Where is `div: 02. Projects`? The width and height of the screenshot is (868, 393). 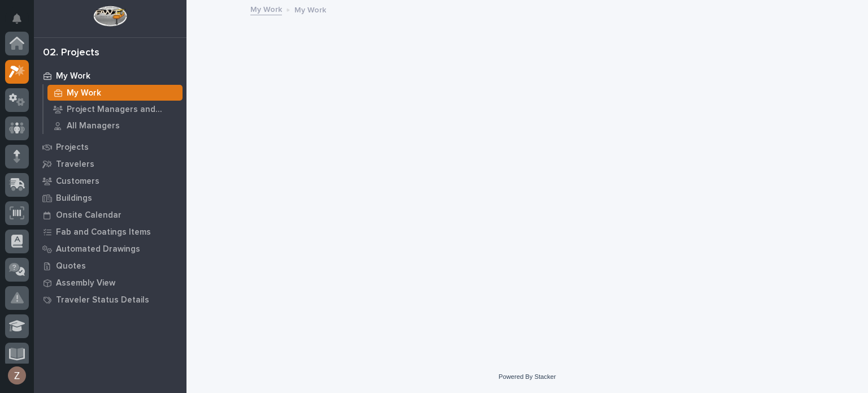 div: 02. Projects is located at coordinates (71, 53).